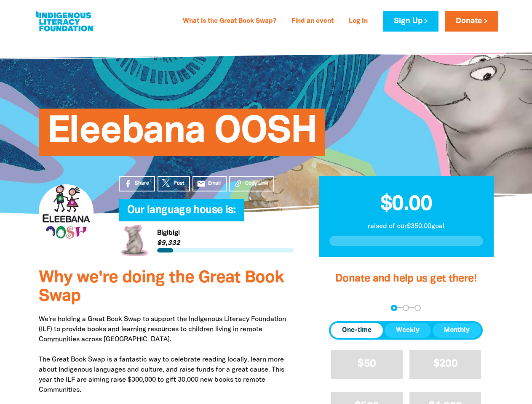  I want to click on span: Why we're doing the Great Book Swap, so click(161, 287).